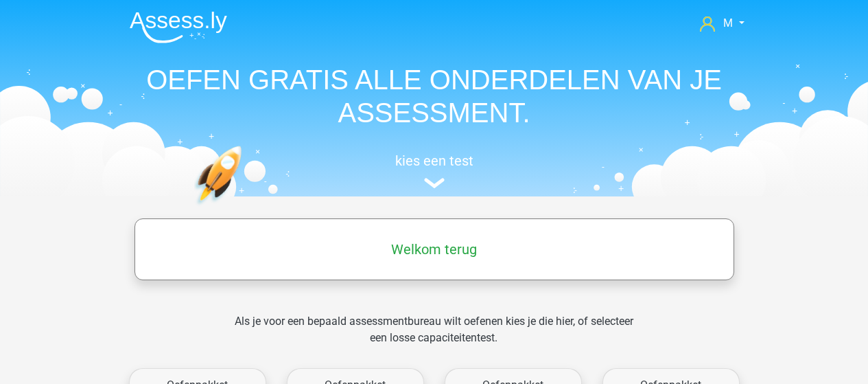 Image resolution: width=868 pixels, height=384 pixels. What do you see at coordinates (434, 96) in the screenshot?
I see `h1: OEFEN GRATIS ALLE ONDERDELEN VAN JE ASSESSMENT.` at bounding box center [434, 96].